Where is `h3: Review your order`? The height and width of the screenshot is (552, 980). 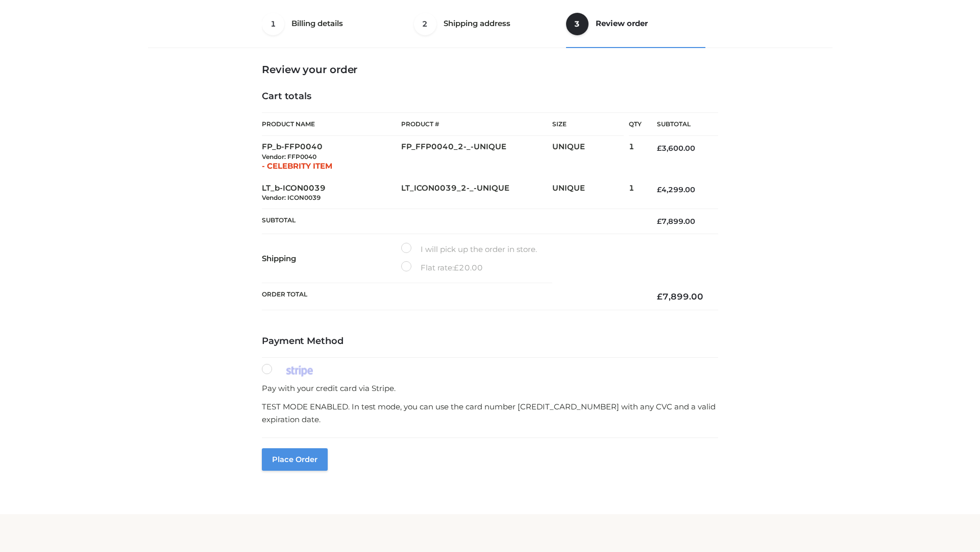 h3: Review your order is located at coordinates (490, 70).